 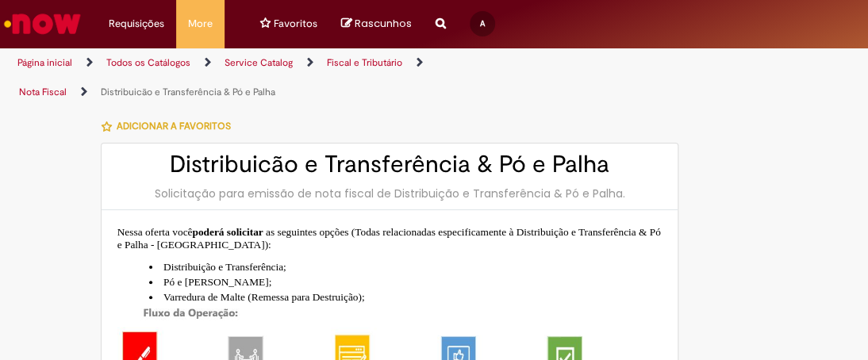 I want to click on button: Adicionar a Favoritos, so click(x=170, y=126).